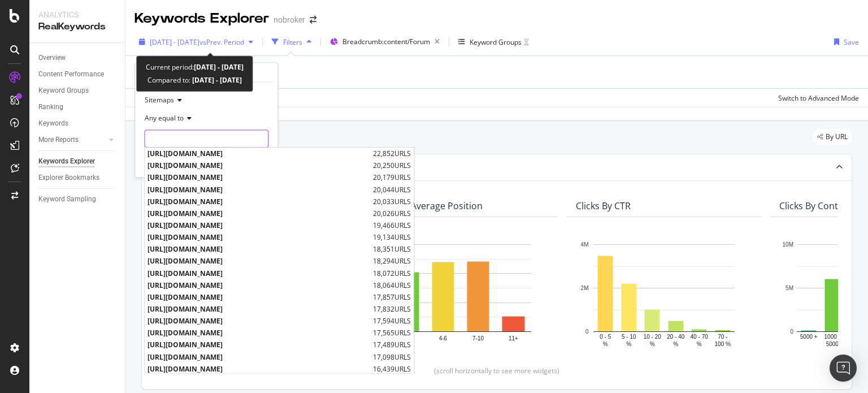 The height and width of the screenshot is (393, 868). I want to click on span: 16,439 URLS, so click(392, 368).